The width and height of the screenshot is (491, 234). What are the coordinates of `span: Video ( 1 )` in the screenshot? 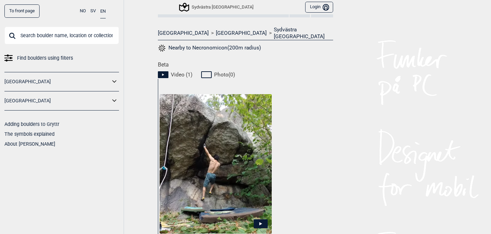 It's located at (181, 75).